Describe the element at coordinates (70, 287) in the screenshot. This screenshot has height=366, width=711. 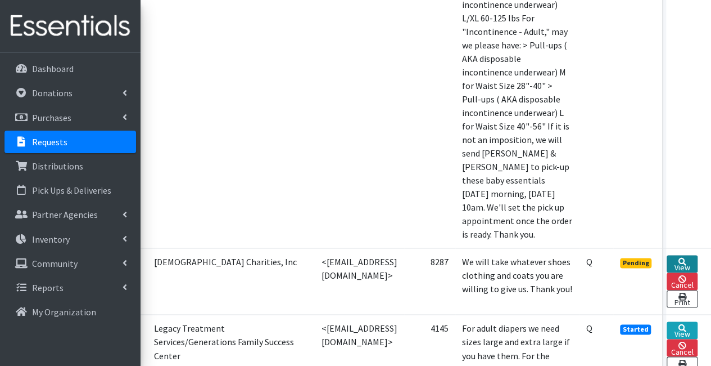
I see `a: Reports` at that location.